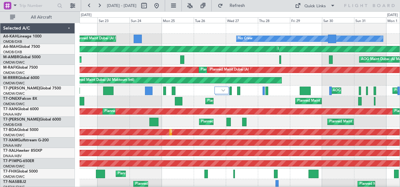 This screenshot has width=400, height=187. Describe the element at coordinates (146, 20) in the screenshot. I see `div: Sun 24` at that location.